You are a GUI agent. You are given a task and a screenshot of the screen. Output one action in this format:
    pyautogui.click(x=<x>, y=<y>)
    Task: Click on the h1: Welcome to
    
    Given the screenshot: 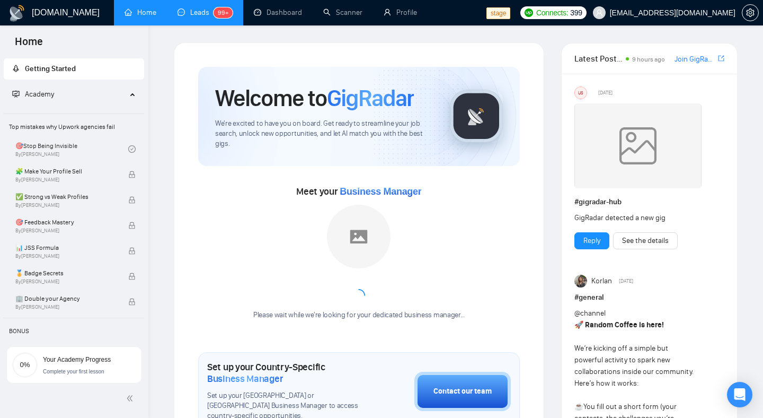 What is the action you would take?
    pyautogui.click(x=314, y=98)
    